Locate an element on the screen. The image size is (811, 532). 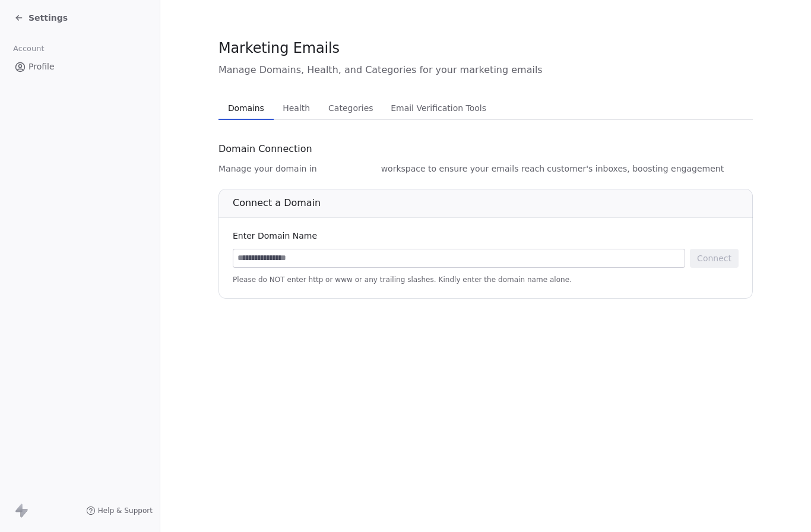
span: Domains is located at coordinates (246, 108).